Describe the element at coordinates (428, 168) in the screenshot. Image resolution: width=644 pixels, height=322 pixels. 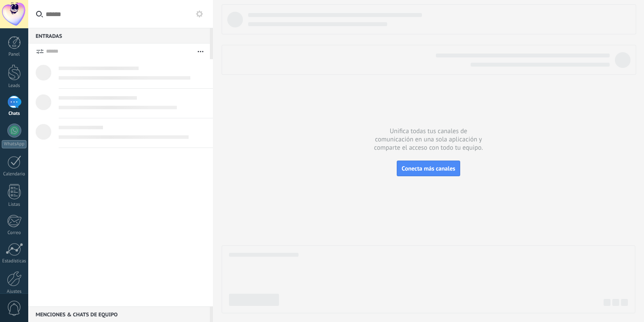
I see `span: Conecta más canales` at that location.